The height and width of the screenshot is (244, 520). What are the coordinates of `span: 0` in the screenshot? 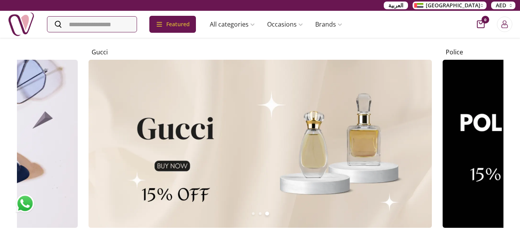 It's located at (485, 20).